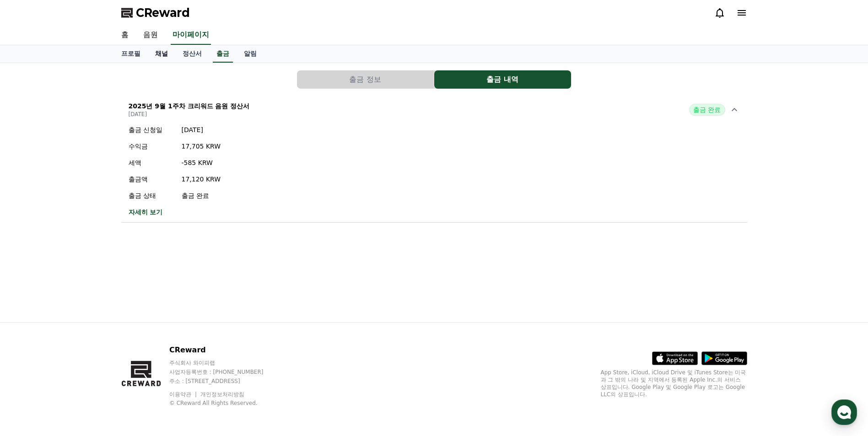 The image size is (868, 436). I want to click on a: CReward, so click(156, 13).